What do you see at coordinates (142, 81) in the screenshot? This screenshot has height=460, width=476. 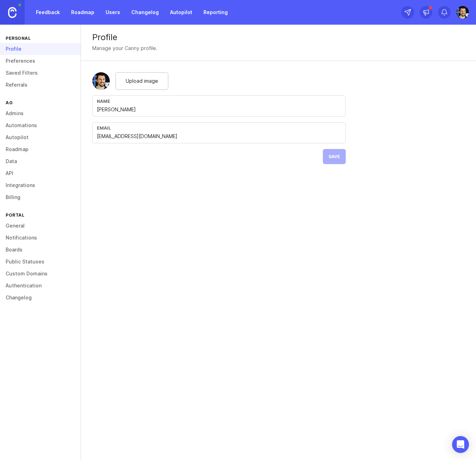 I see `span: Upload image` at bounding box center [142, 81].